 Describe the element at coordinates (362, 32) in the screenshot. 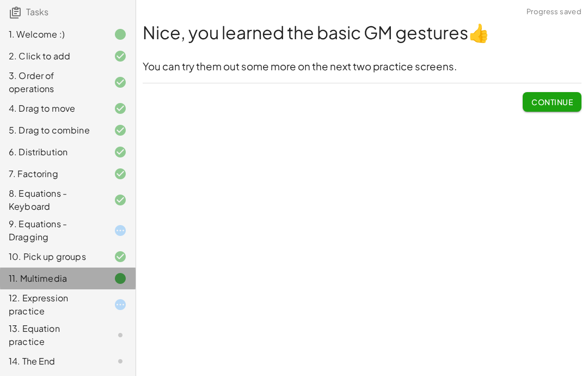

I see `h1: Nice, you learned the basic GM gestures` at that location.